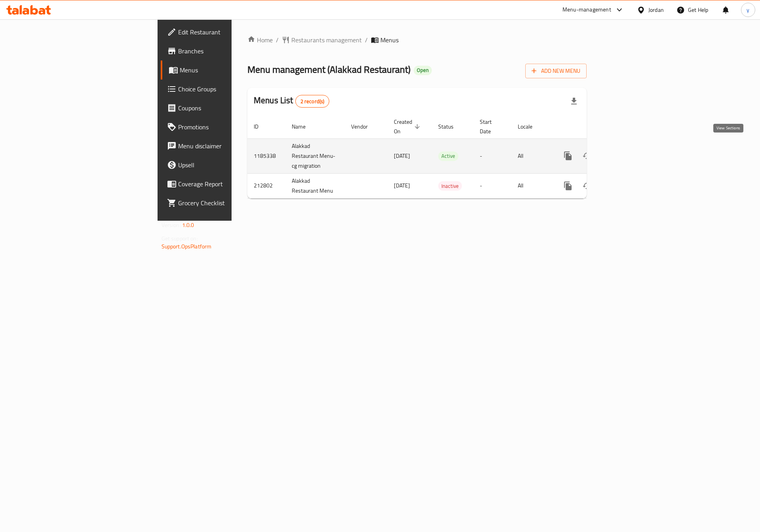 The image size is (760, 532). What do you see at coordinates (223, 89) in the screenshot?
I see `a: Choice Groups` at bounding box center [223, 89].